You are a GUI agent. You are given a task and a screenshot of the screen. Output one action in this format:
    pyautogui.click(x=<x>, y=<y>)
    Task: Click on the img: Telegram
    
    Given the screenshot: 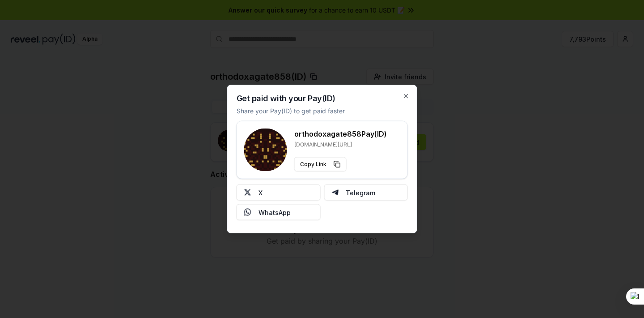 What is the action you would take?
    pyautogui.click(x=335, y=192)
    